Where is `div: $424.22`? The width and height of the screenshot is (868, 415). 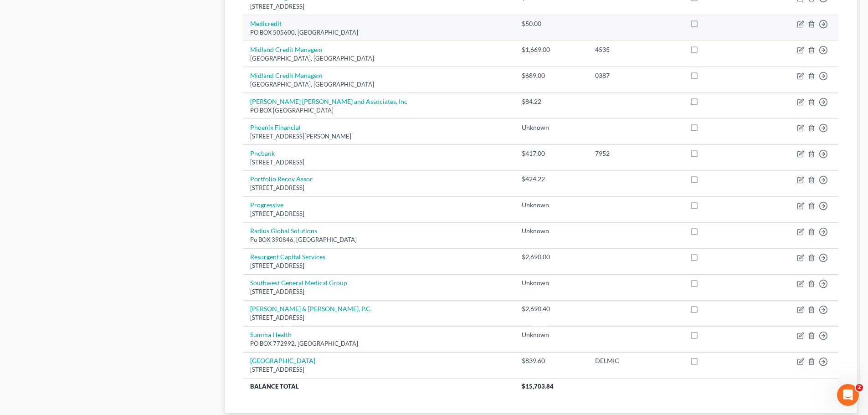 div: $424.22 is located at coordinates (551, 179).